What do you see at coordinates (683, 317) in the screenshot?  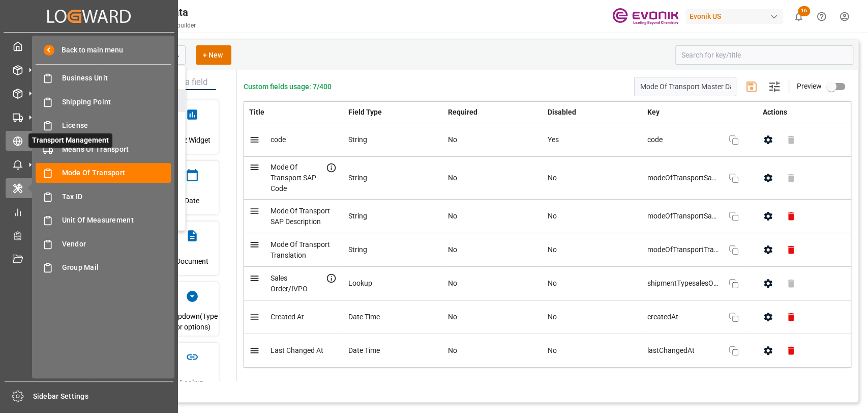 I see `span: createdAt` at bounding box center [683, 317].